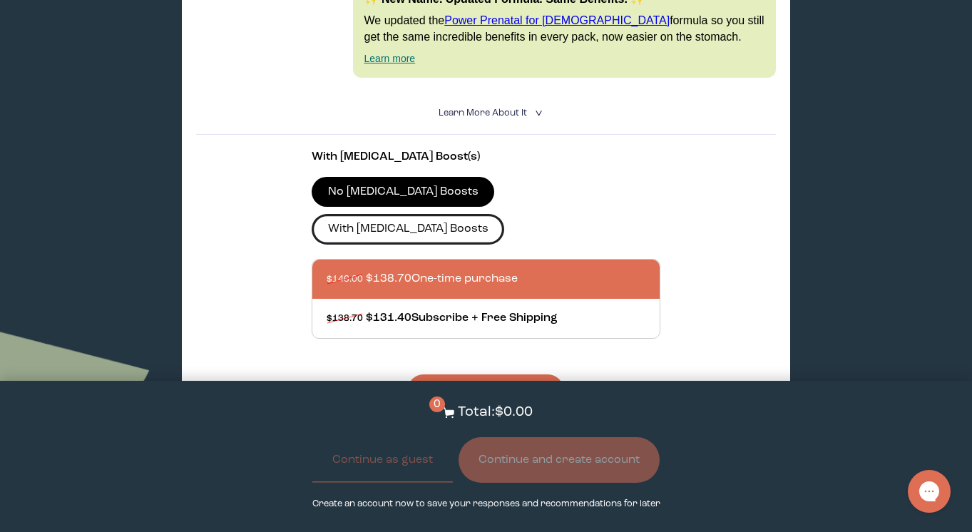  What do you see at coordinates (486, 503) in the screenshot?
I see `p: Create an account now to save your responses and recommendations for later` at bounding box center [486, 503].